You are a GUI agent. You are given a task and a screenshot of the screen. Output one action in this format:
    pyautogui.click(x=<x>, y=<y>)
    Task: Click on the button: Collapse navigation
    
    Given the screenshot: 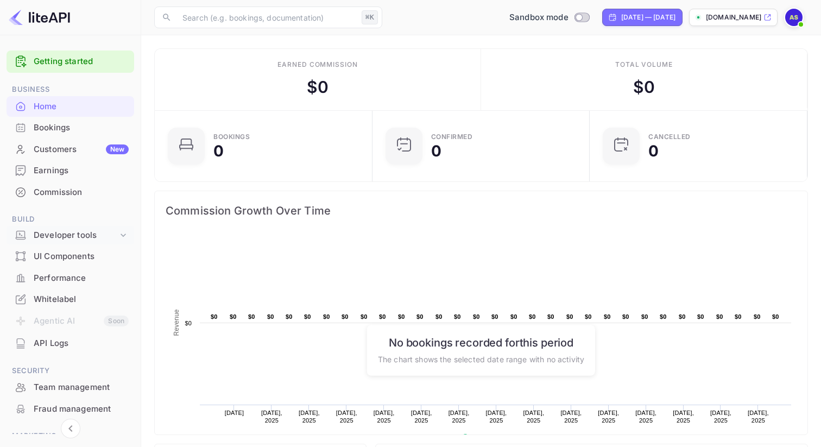 What is the action you would take?
    pyautogui.click(x=71, y=428)
    